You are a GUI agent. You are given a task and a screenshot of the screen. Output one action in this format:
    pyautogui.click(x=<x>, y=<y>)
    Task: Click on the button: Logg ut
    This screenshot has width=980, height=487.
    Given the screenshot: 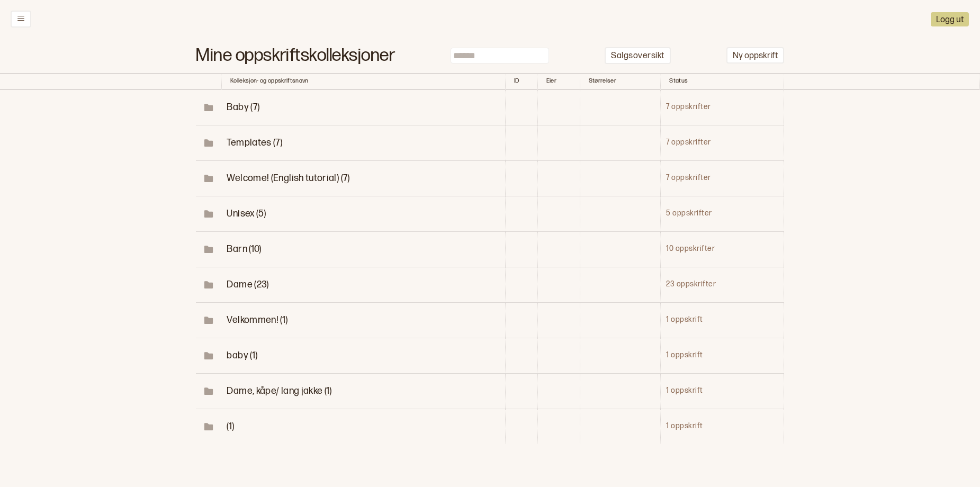 What is the action you would take?
    pyautogui.click(x=950, y=19)
    